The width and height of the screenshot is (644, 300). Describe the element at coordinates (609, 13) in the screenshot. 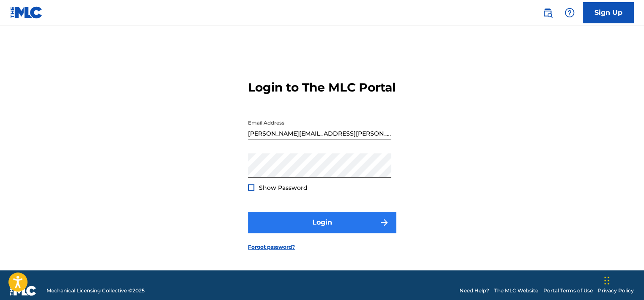

I see `a: Sign Up` at that location.